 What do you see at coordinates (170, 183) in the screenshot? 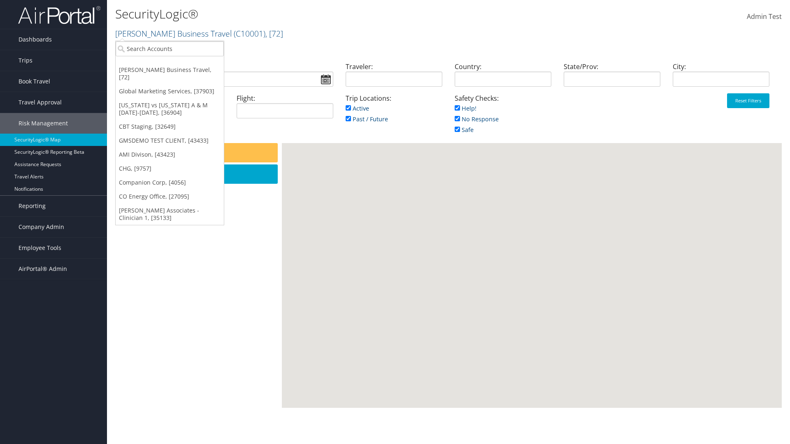
I see `a: Companion Corp, [4056]` at bounding box center [170, 183].